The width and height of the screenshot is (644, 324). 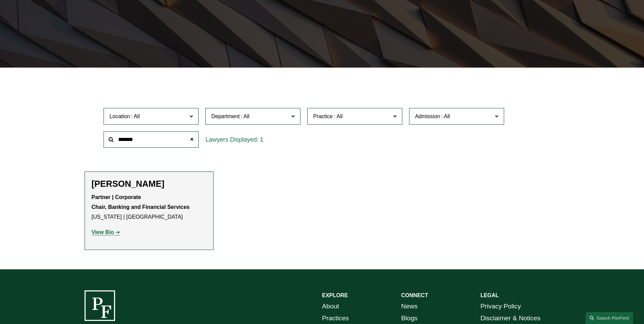 I want to click on strong: LEGAL, so click(x=490, y=295).